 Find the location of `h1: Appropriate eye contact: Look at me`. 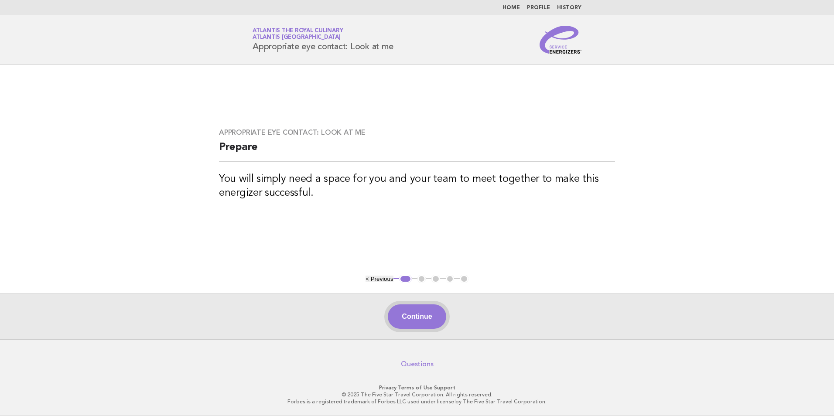

h1: Appropriate eye contact: Look at me is located at coordinates (323, 40).